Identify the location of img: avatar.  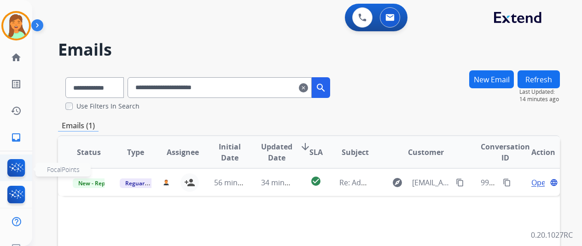
(16, 26).